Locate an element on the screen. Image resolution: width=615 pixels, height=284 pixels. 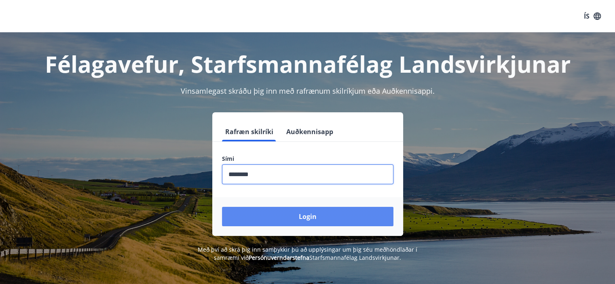
button: Auðkennisapp is located at coordinates (310, 132).